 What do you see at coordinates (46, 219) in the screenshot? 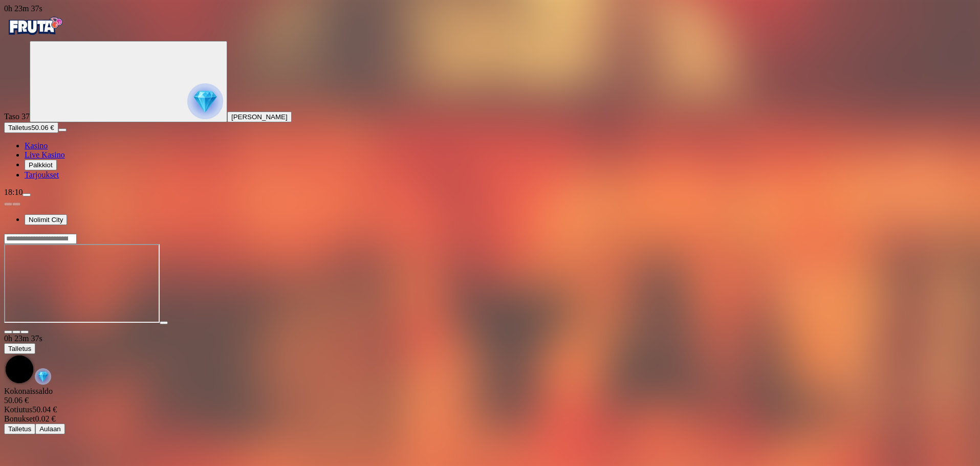
I see `button: Nolimit City` at bounding box center [46, 219].